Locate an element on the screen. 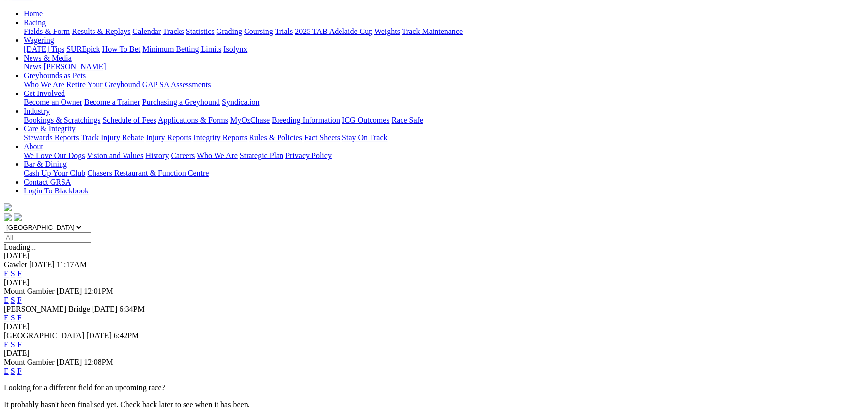  a: Fields & Form is located at coordinates (47, 31).